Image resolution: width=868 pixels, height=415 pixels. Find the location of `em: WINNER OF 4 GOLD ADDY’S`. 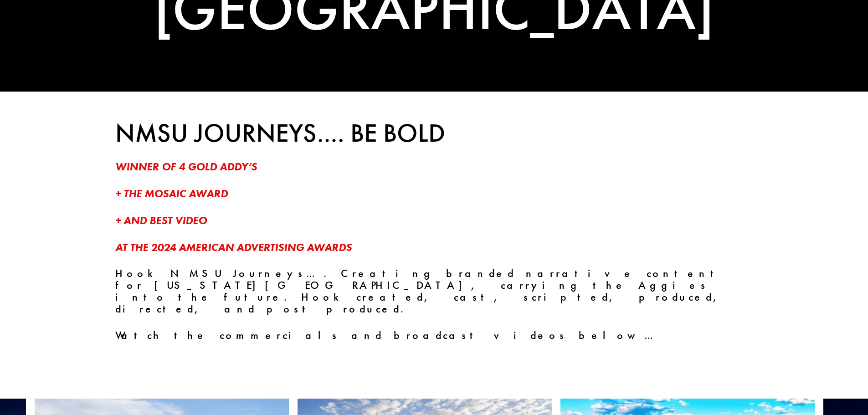

em: WINNER OF 4 GOLD ADDY’S is located at coordinates (186, 166).